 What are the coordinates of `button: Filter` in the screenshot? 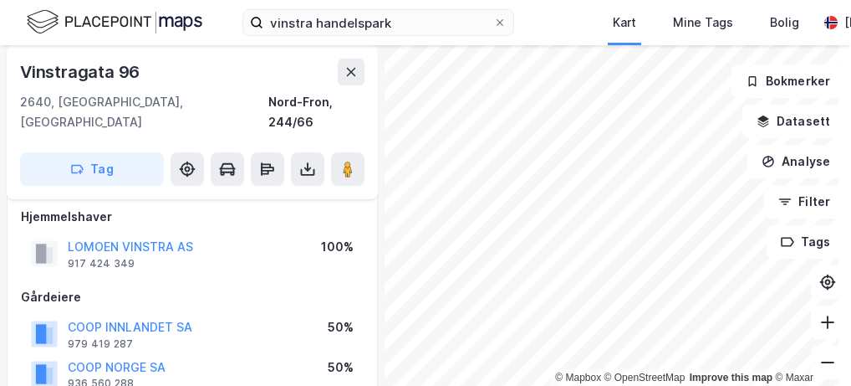 It's located at (804, 202).